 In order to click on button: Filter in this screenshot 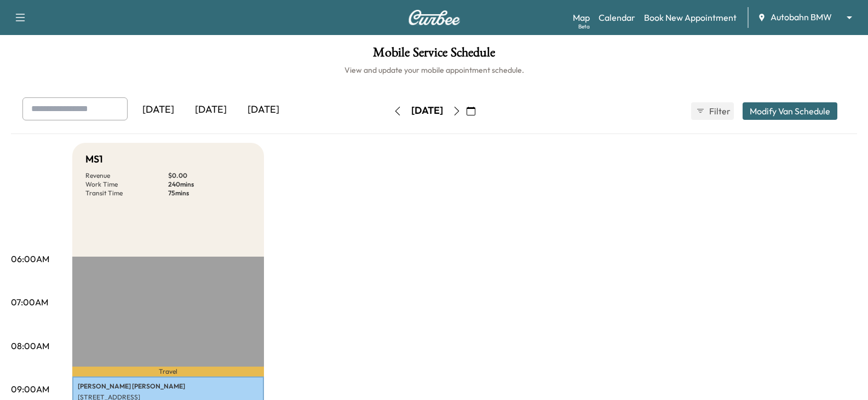, I will do `click(713, 111)`.